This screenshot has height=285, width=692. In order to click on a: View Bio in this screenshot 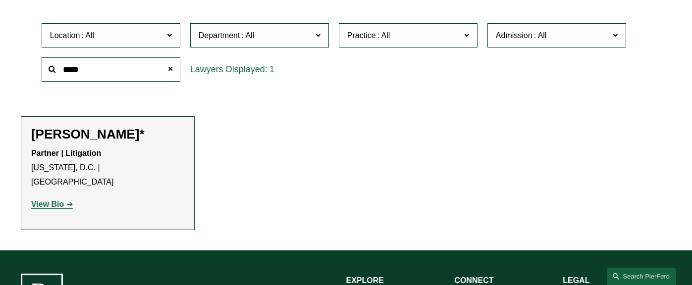, I will do `click(52, 204)`.